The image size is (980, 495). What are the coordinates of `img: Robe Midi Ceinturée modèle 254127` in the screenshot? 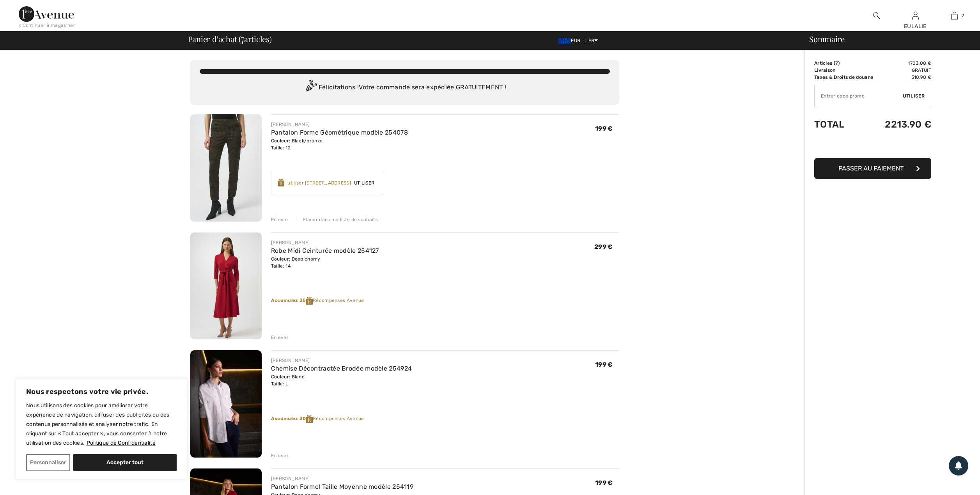 It's located at (226, 286).